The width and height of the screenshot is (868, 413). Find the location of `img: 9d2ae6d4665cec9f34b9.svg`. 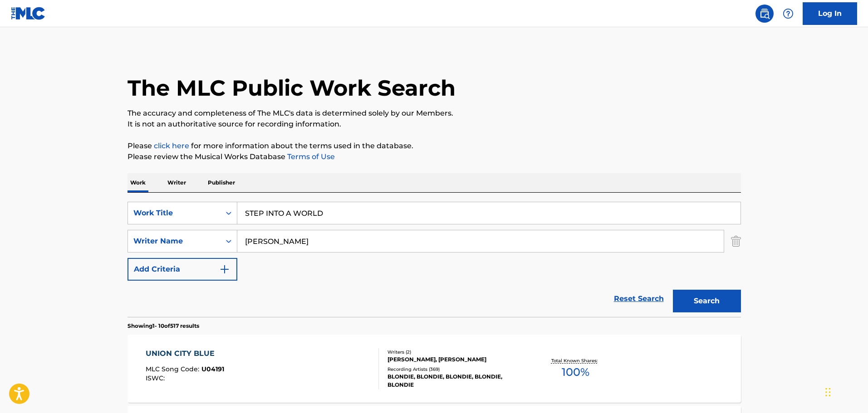

img: 9d2ae6d4665cec9f34b9.svg is located at coordinates (225, 270).